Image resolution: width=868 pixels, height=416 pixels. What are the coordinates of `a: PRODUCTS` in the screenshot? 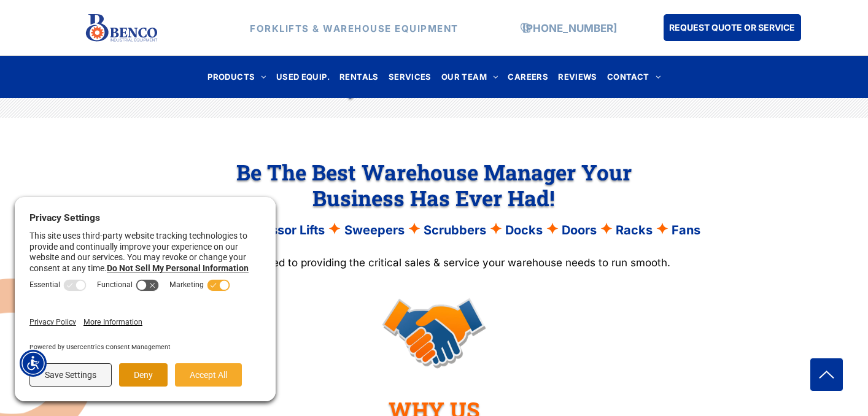 It's located at (237, 77).